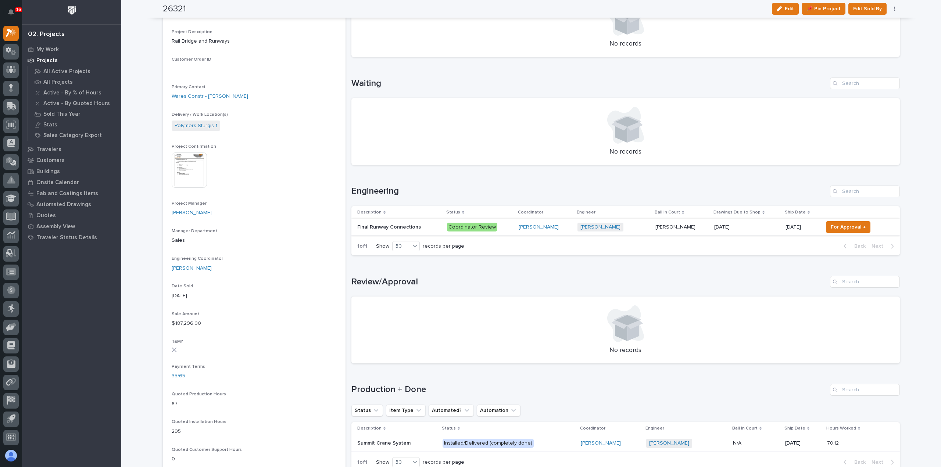 The image size is (941, 467). Describe the element at coordinates (194, 147) in the screenshot. I see `span: Project Confirmation` at that location.